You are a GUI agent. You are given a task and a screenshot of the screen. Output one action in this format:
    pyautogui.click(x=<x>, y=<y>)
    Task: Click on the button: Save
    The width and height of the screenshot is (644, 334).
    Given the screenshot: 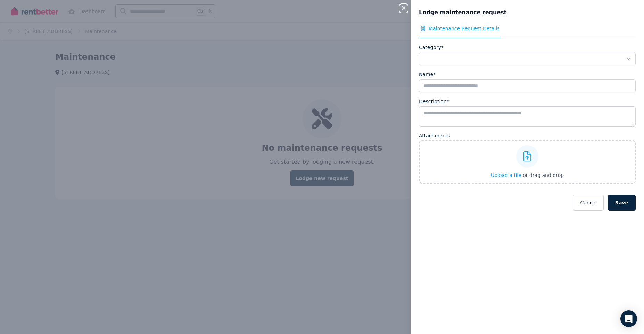 What is the action you would take?
    pyautogui.click(x=622, y=202)
    